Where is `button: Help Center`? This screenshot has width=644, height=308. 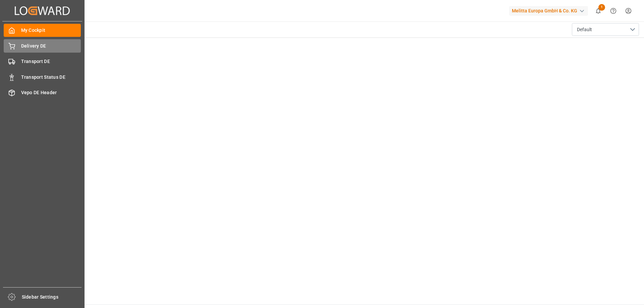 button: Help Center is located at coordinates (613, 11).